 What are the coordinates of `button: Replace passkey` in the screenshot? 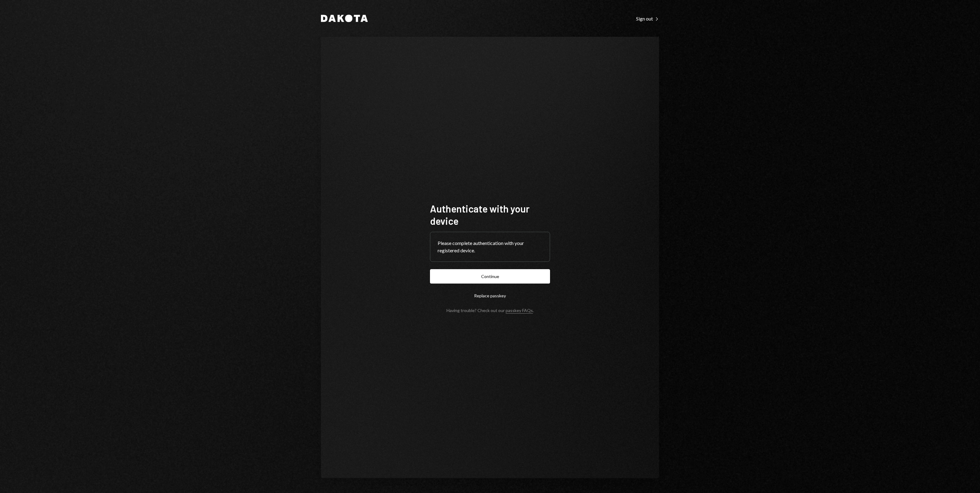 It's located at (490, 296).